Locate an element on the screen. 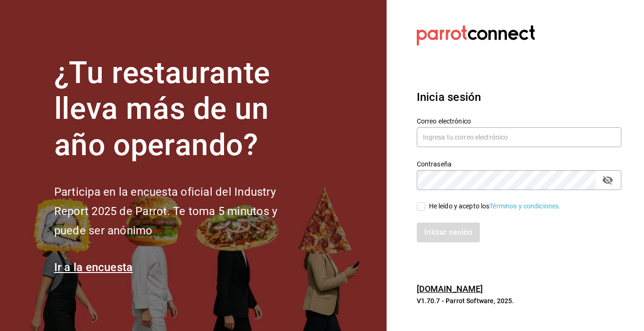 Image resolution: width=644 pixels, height=331 pixels. input: Ingresa tu correo electrónico is located at coordinates (519, 137).